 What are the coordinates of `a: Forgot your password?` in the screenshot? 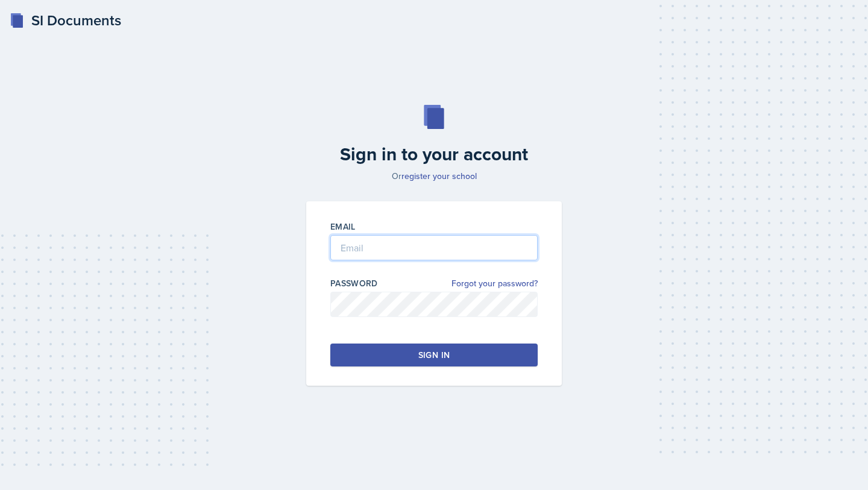 It's located at (495, 283).